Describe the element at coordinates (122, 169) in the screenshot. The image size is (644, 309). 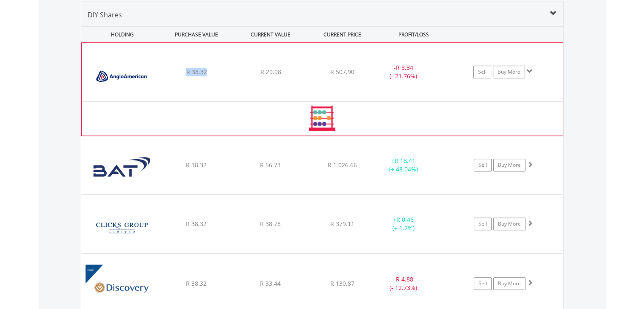
I see `img: EQU.ZA.BTI.png` at that location.